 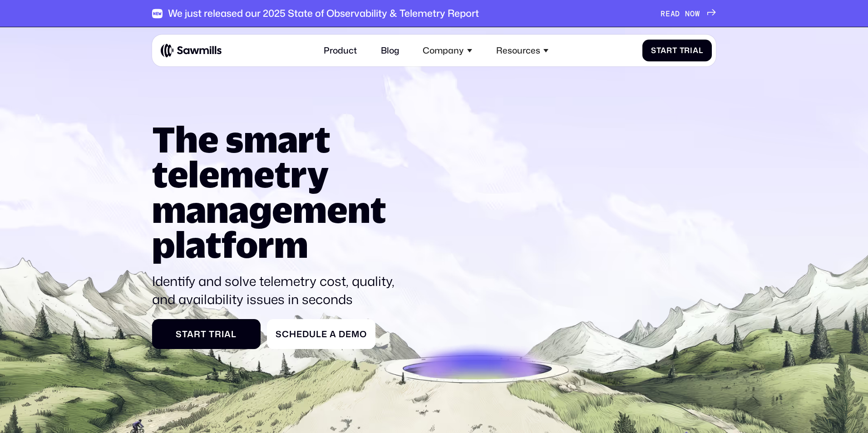 I want to click on div: Resources, so click(x=518, y=50).